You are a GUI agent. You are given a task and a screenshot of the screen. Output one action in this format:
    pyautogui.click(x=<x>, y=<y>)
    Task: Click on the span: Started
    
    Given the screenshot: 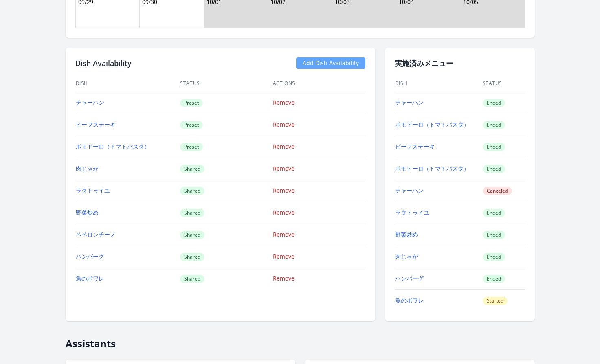 What is the action you would take?
    pyautogui.click(x=495, y=301)
    